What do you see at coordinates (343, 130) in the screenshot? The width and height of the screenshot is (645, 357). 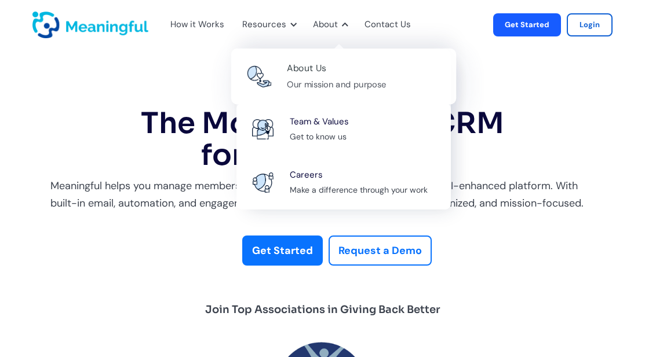 I see `a: About Us IconTeam & ValuesGet to know us` at bounding box center [343, 130].